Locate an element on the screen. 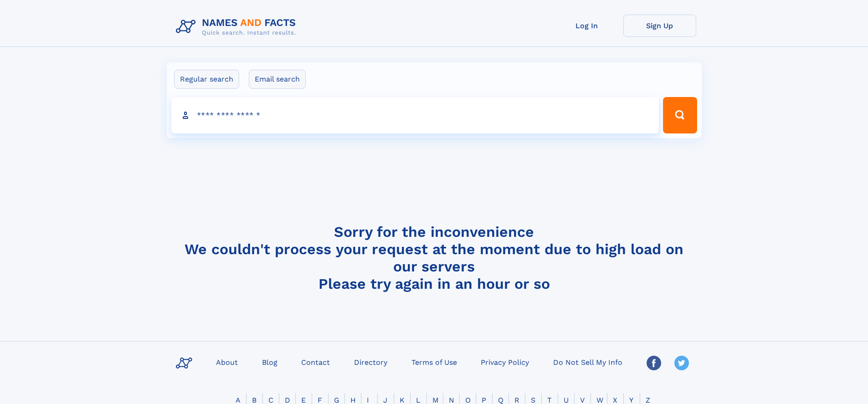  img: Facebook is located at coordinates (654, 363).